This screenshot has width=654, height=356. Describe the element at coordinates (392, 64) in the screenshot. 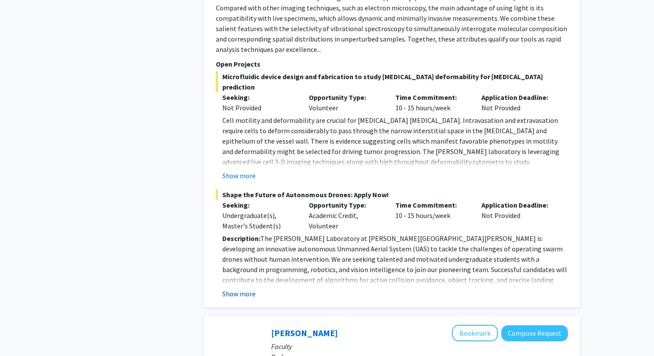

I see `p: Open Projects` at that location.